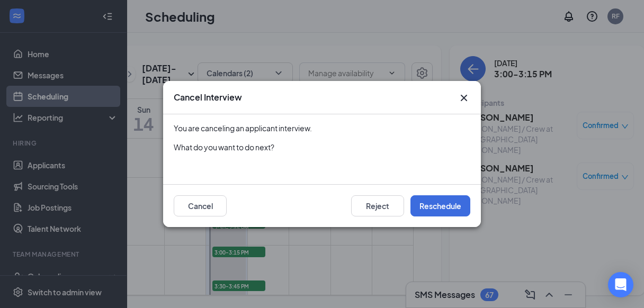  Describe the element at coordinates (441, 206) in the screenshot. I see `button: Reschedule` at that location.